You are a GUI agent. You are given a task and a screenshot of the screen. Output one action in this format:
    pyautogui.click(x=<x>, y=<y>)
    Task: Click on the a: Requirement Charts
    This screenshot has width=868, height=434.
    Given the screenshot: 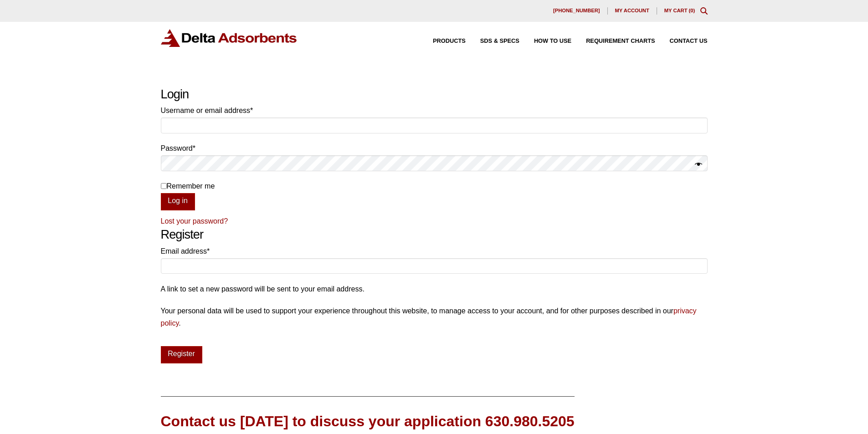 What is the action you would take?
    pyautogui.click(x=613, y=41)
    